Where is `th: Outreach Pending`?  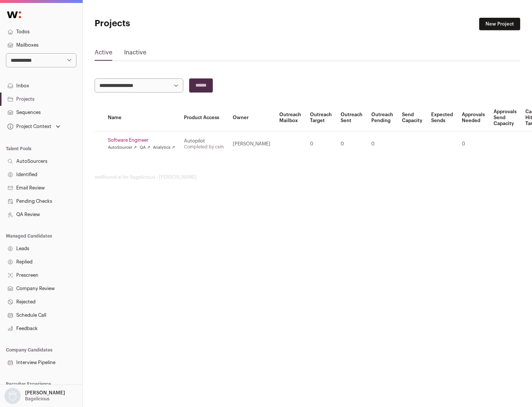 th: Outreach Pending is located at coordinates (382, 117).